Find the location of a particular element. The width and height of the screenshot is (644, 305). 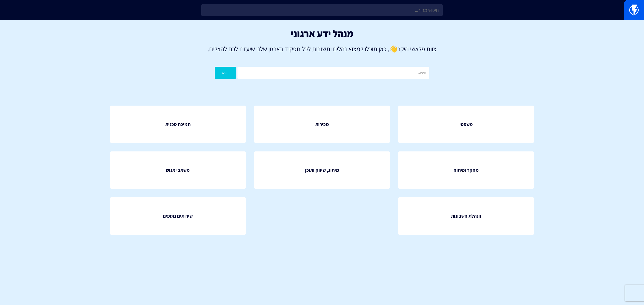

span: מחקר ופיתוח is located at coordinates (466, 170).